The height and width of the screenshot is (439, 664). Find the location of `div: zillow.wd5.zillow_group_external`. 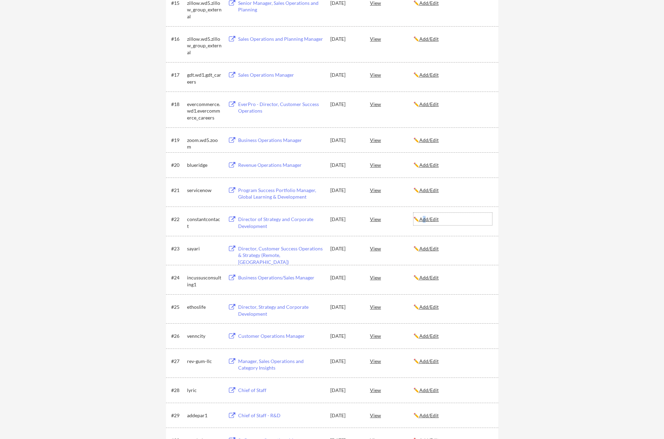

div: zillow.wd5.zillow_group_external is located at coordinates (204, 46).